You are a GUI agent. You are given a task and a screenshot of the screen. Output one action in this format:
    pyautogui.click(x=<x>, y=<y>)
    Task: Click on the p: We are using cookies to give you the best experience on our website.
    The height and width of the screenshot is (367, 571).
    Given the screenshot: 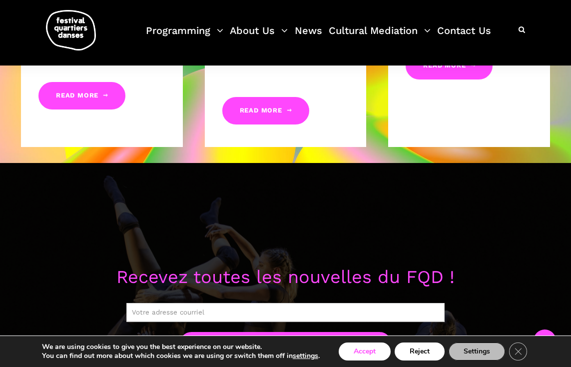 What is the action you would take?
    pyautogui.click(x=181, y=347)
    